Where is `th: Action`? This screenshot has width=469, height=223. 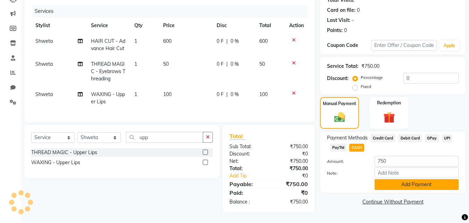
th: Action is located at coordinates (297, 25).